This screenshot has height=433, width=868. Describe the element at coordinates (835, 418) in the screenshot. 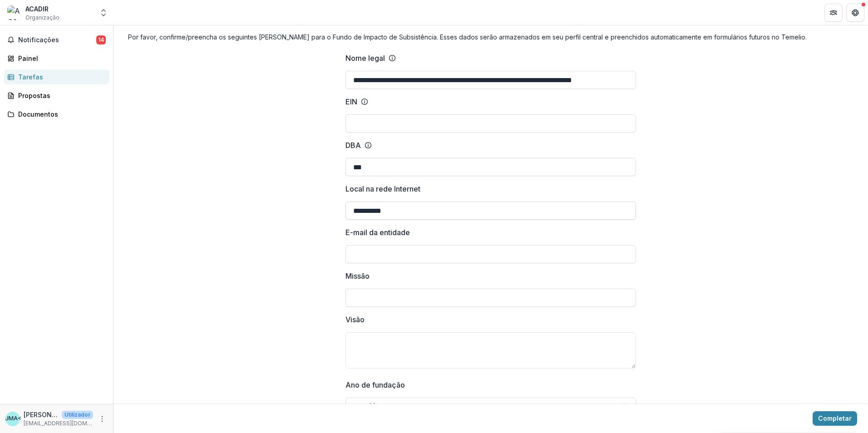

I see `button: Completar` at that location.